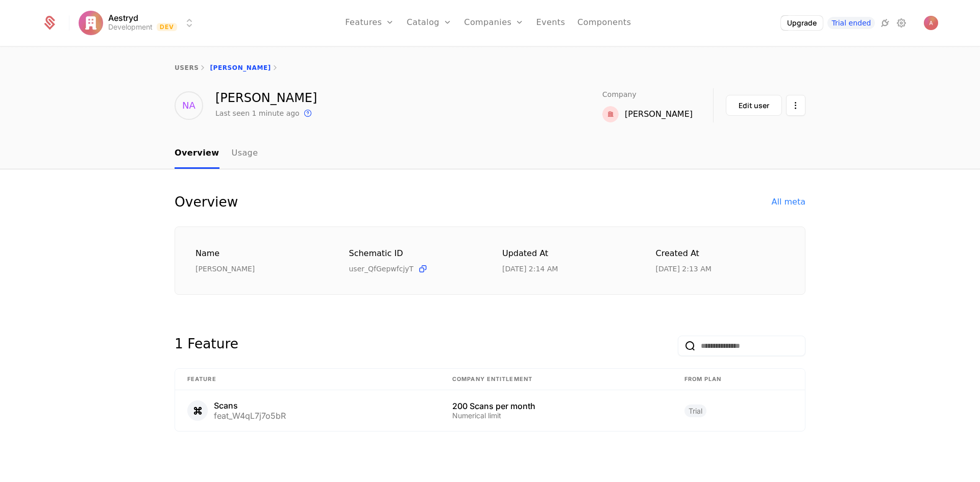 Image resolution: width=980 pixels, height=482 pixels. Describe the element at coordinates (611, 114) in the screenshot. I see `img: red.png` at that location.